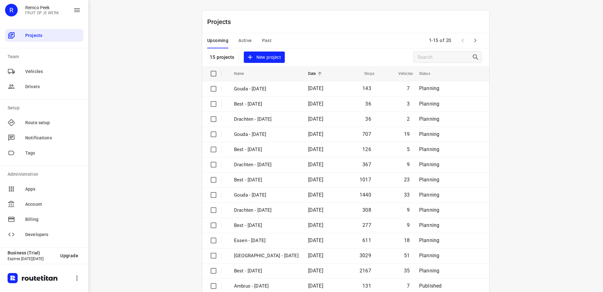 The image size is (603, 292). Describe the element at coordinates (367, 285) in the screenshot. I see `span: 131` at that location.